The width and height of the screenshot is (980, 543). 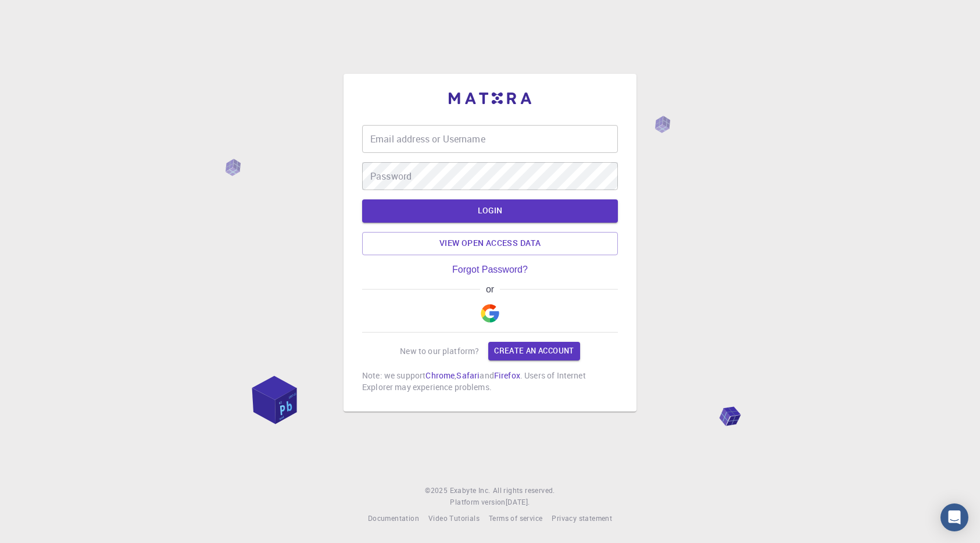 I want to click on span: Terms of service, so click(x=516, y=518).